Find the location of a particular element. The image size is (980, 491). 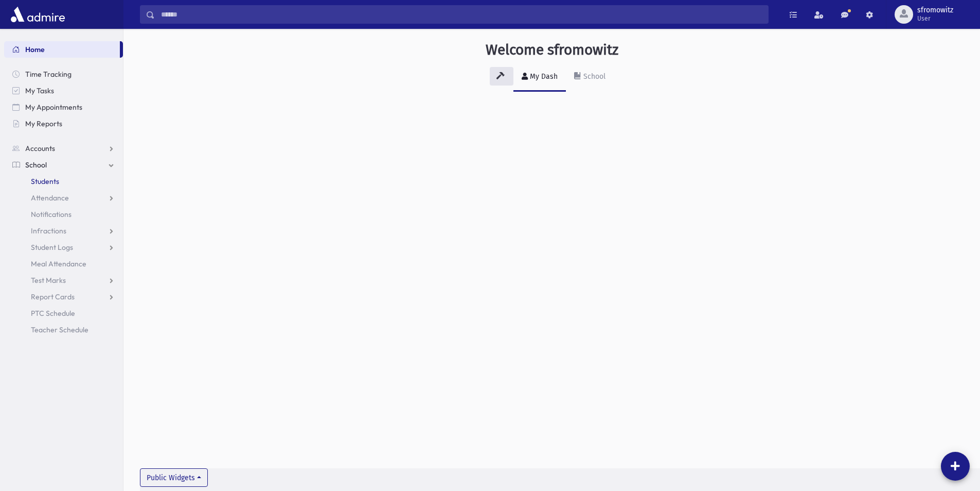

span: Home is located at coordinates (35, 50).